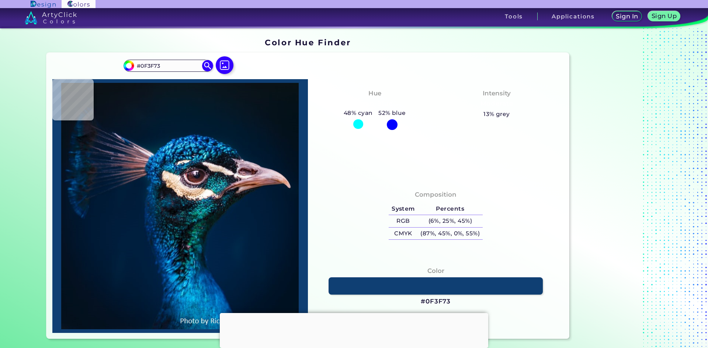  Describe the element at coordinates (224, 65) in the screenshot. I see `img: icon picture` at that location.